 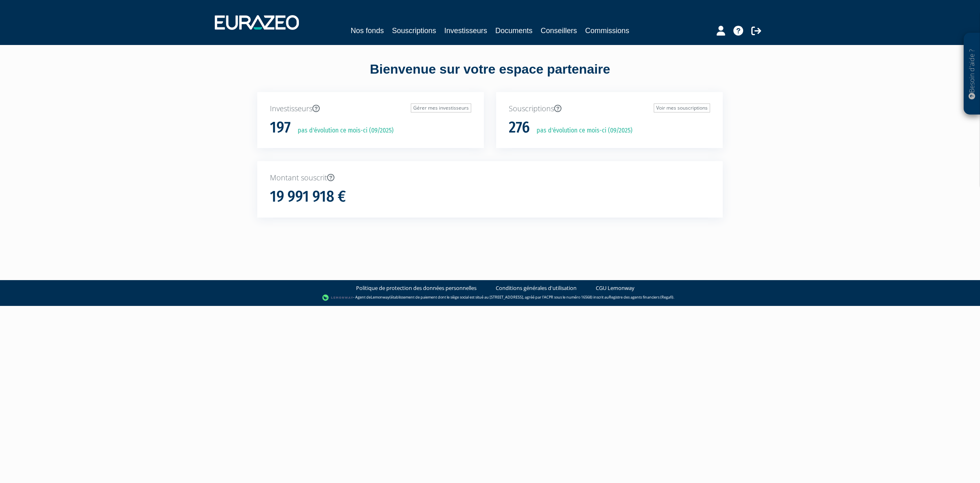 I want to click on p: Besoin d'aide ?, so click(x=972, y=74).